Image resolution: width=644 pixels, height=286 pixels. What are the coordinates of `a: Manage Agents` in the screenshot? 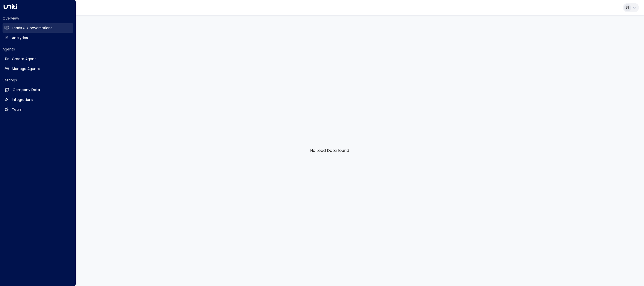 It's located at (38, 69).